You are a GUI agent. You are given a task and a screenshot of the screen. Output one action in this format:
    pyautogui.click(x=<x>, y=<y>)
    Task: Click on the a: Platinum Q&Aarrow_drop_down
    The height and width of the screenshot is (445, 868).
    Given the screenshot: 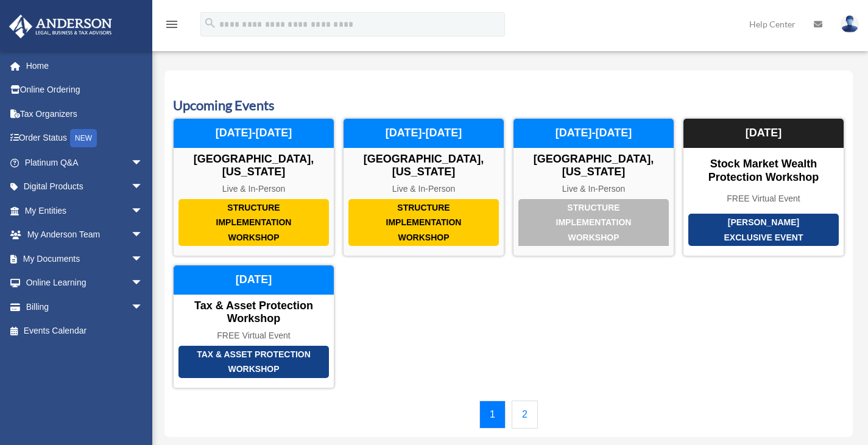 What is the action you would take?
    pyautogui.click(x=85, y=163)
    